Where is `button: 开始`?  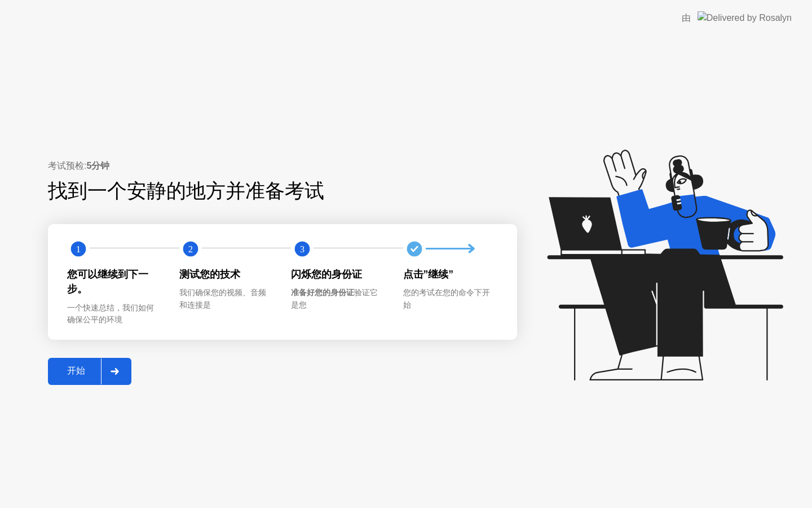 button: 开始 is located at coordinates (90, 371).